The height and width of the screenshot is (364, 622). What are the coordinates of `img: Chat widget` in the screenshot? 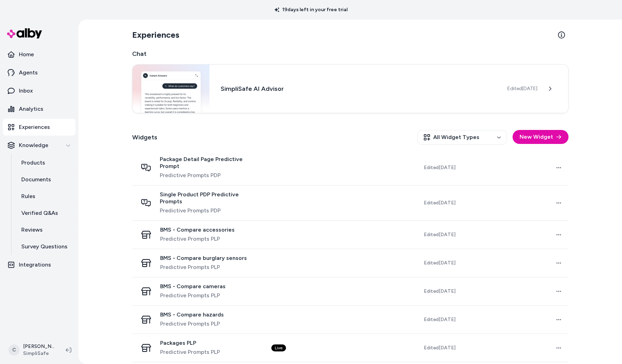 It's located at (171, 89).